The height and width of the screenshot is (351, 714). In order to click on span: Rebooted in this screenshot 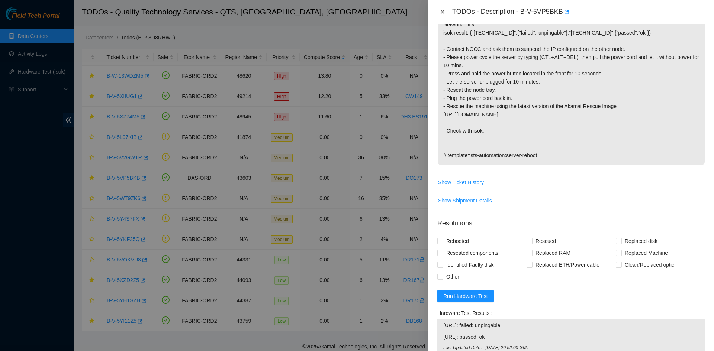, I will do `click(457, 241)`.